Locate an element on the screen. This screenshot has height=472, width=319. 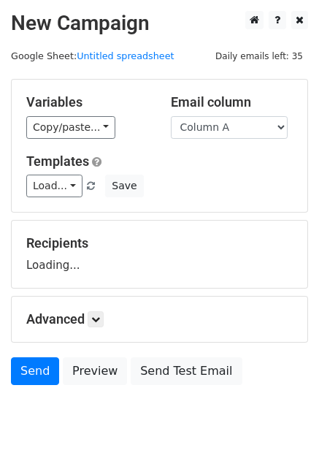
a: Load... is located at coordinates (54, 185).